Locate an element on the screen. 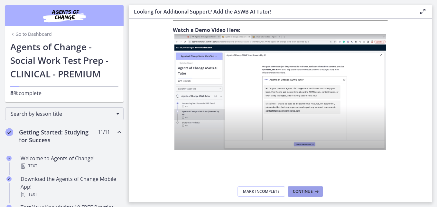 The height and width of the screenshot is (207, 437). a: Go to Dashboard is located at coordinates (31, 34).